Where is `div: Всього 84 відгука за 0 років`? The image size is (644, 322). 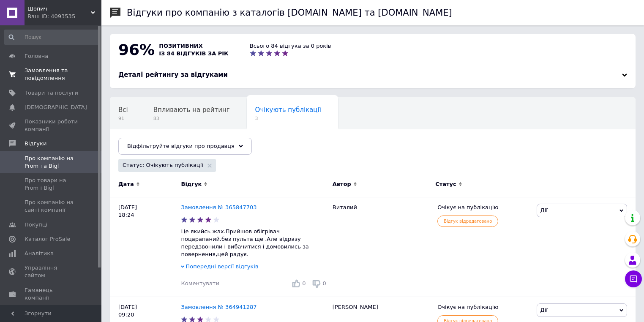
div: Всього 84 відгука за 0 років is located at coordinates (290, 46).